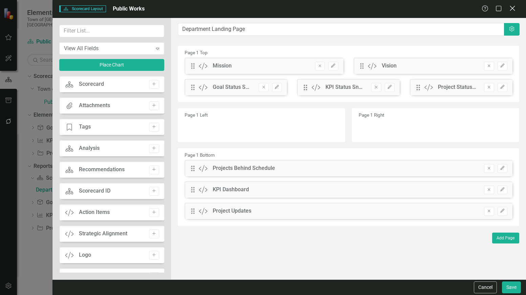 The width and height of the screenshot is (526, 295). I want to click on div: KPI Dashboard, so click(231, 189).